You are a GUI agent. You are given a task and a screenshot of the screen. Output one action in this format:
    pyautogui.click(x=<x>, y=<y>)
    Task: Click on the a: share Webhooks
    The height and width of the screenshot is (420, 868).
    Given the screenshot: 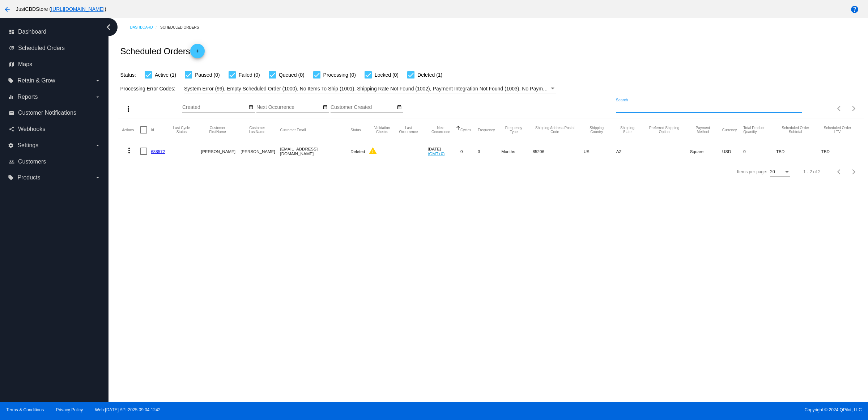 What is the action you would take?
    pyautogui.click(x=54, y=129)
    